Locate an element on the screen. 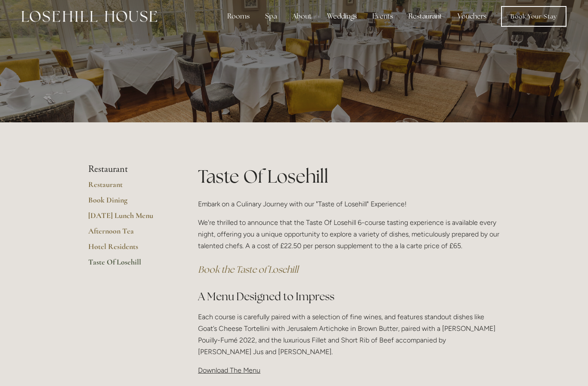  p: We're thrilled to announce that the Taste Of Losehill 6-course tasting experience is available ev... is located at coordinates (349, 234).